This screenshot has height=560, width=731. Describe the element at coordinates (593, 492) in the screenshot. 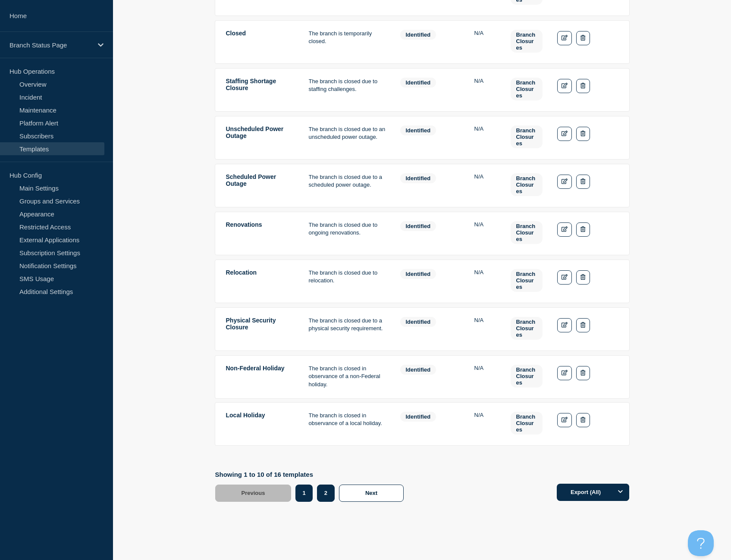

I see `button: Export (All)` at that location.